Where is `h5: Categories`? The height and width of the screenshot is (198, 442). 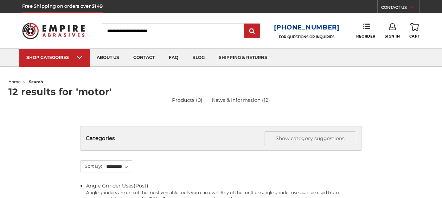
h5: Categories is located at coordinates (221, 139).